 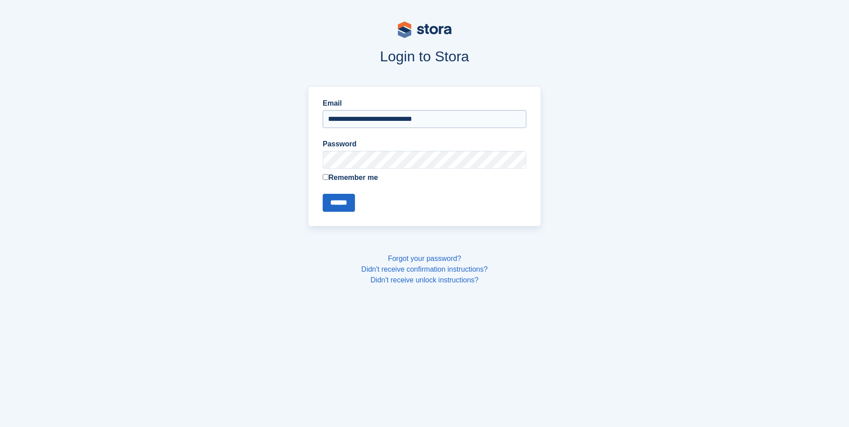 I want to click on label: Email, so click(x=425, y=103).